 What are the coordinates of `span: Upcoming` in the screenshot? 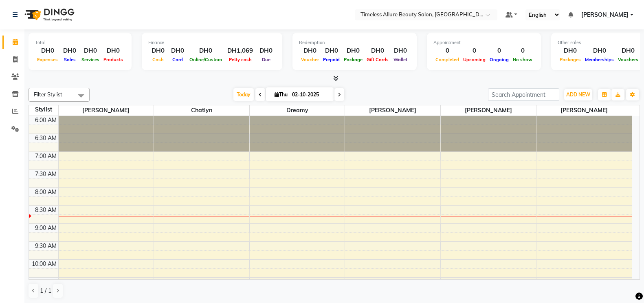 It's located at (474, 60).